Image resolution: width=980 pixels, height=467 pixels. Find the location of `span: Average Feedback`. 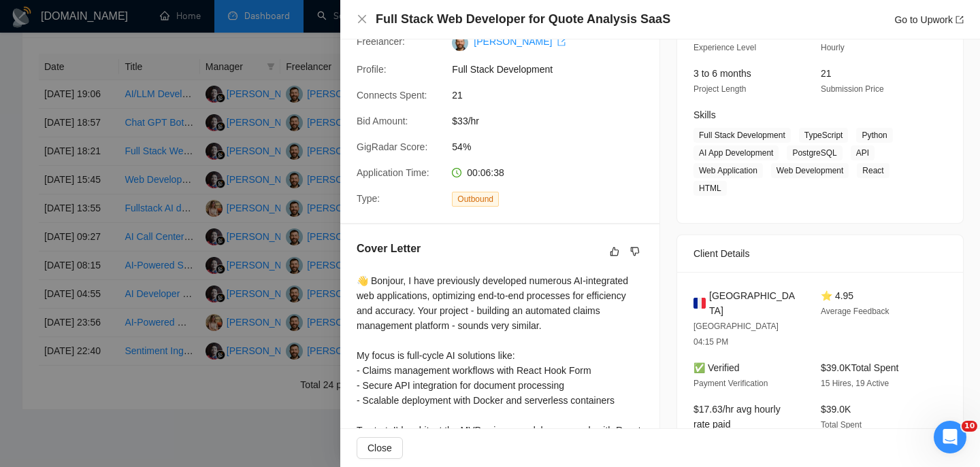

span: Average Feedback is located at coordinates (855, 312).